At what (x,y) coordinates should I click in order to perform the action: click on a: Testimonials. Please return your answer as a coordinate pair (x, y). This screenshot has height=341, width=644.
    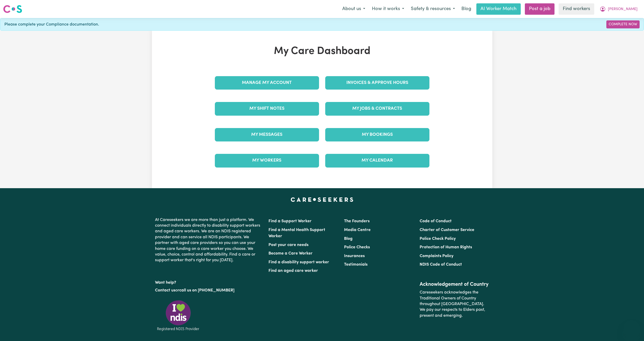
    Looking at the image, I should click on (356, 265).